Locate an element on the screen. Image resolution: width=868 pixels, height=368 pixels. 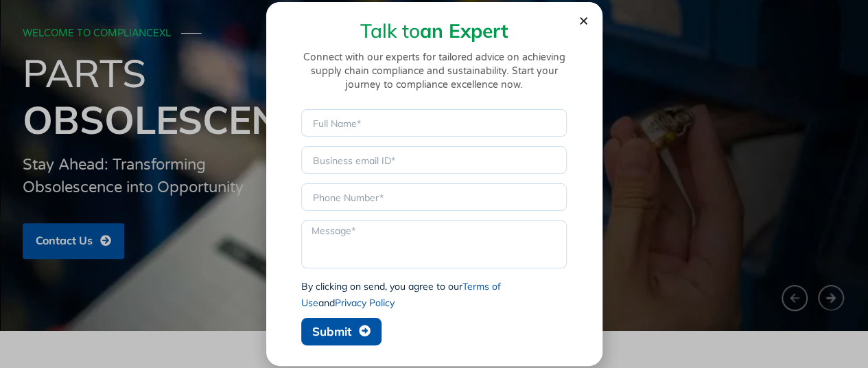
strong: an Expert is located at coordinates (464, 30).